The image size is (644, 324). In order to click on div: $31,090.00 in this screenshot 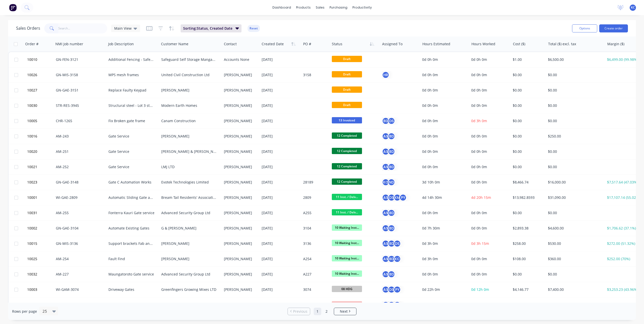, I will do `click(575, 197)`.